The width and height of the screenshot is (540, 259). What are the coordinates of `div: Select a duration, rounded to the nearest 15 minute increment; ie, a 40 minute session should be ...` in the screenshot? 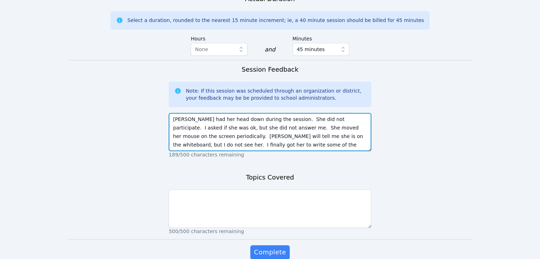 It's located at (276, 20).